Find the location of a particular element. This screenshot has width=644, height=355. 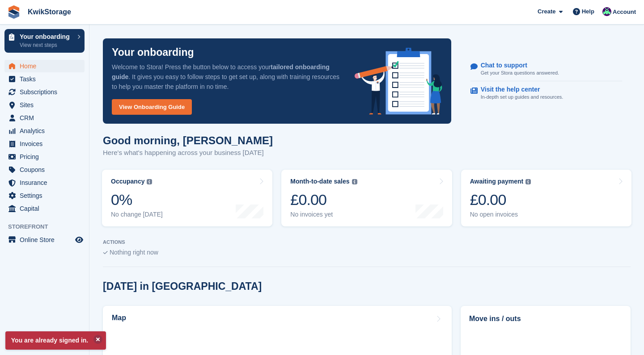

p: Get your Stora questions answered. is located at coordinates (519, 73).